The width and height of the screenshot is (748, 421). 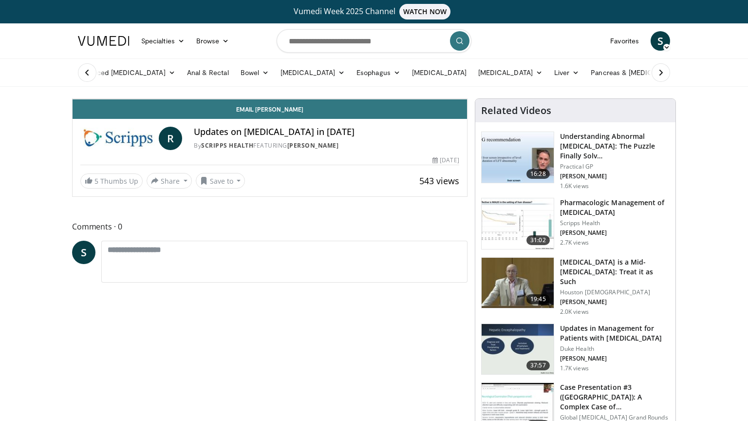 I want to click on a: Browse, so click(x=213, y=41).